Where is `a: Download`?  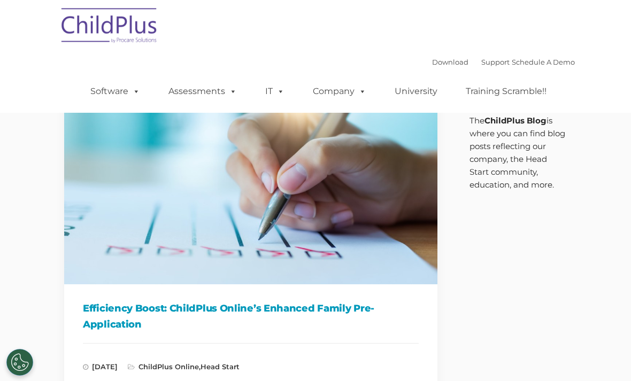
a: Download is located at coordinates (450, 62).